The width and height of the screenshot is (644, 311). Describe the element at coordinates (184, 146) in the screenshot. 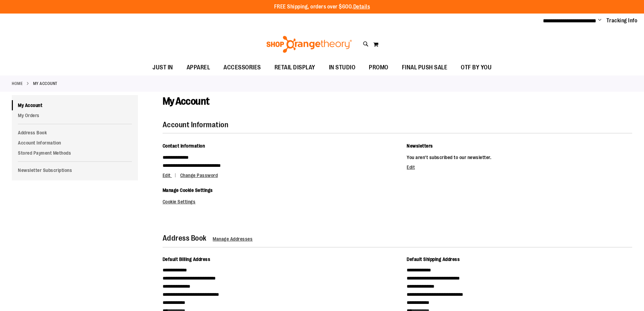

I see `span: Contact Information` at that location.